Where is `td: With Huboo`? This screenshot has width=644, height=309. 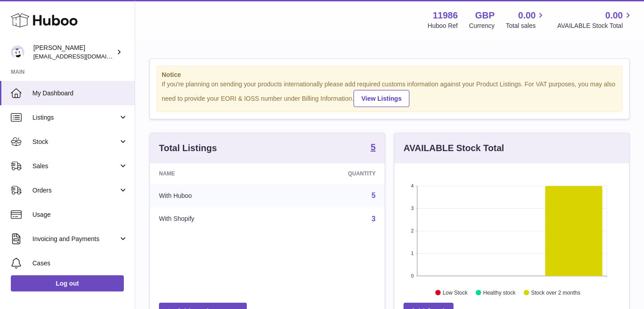 td: With Huboo is located at coordinates (213, 196).